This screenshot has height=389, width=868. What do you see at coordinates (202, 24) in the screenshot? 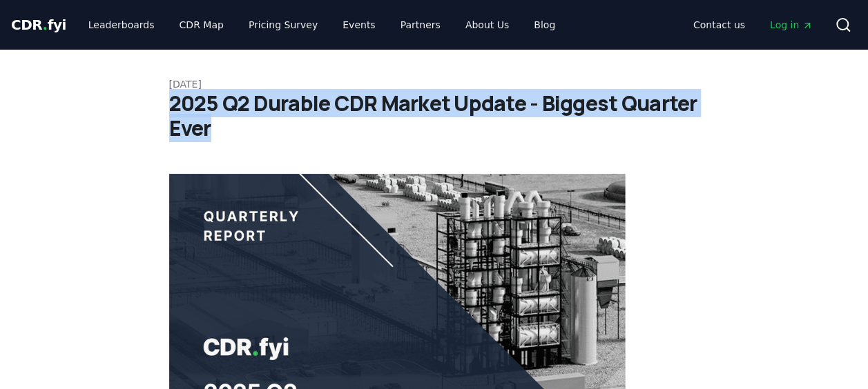
I see `a: CDR Map` at bounding box center [202, 24].